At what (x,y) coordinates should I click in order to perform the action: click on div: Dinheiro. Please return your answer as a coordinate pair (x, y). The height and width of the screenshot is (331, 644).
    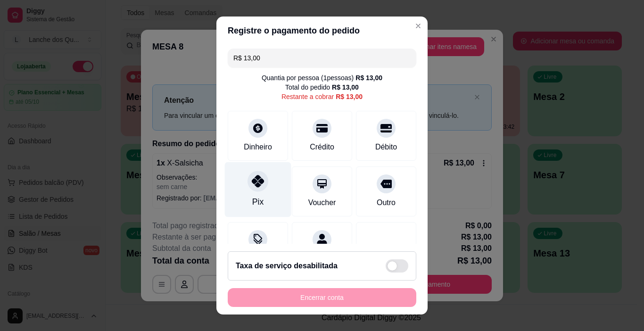
    Looking at the image, I should click on (258, 147).